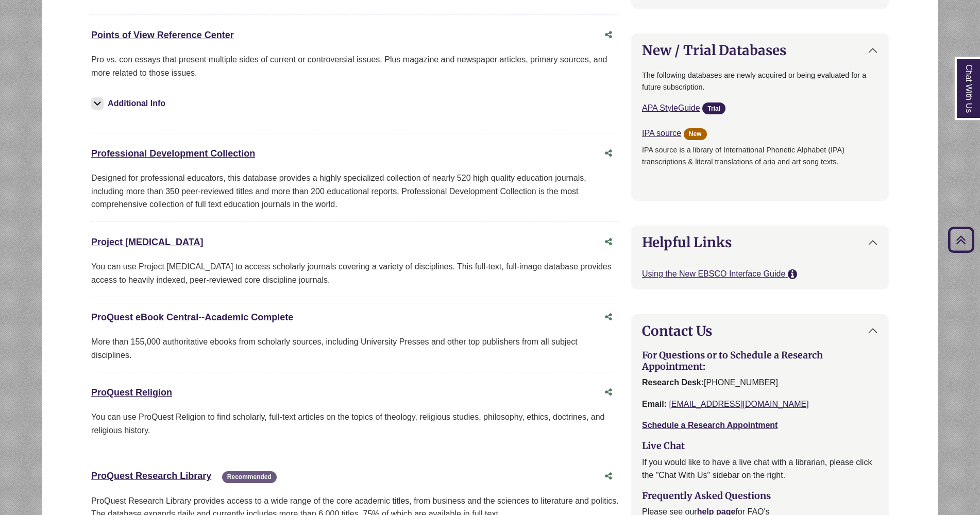 The height and width of the screenshot is (515, 980). What do you see at coordinates (715, 274) in the screenshot?
I see `a: Using the New EBSCO Interface Guide` at bounding box center [715, 274].